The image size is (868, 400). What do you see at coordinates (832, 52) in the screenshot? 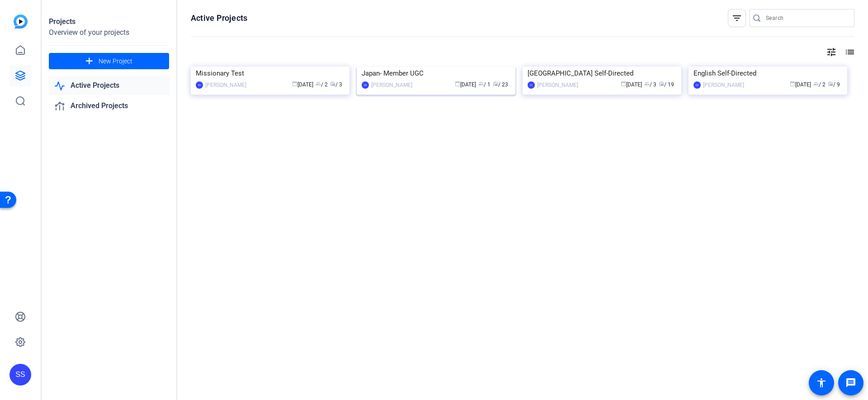
I see `mat-icon: tune` at bounding box center [832, 52].